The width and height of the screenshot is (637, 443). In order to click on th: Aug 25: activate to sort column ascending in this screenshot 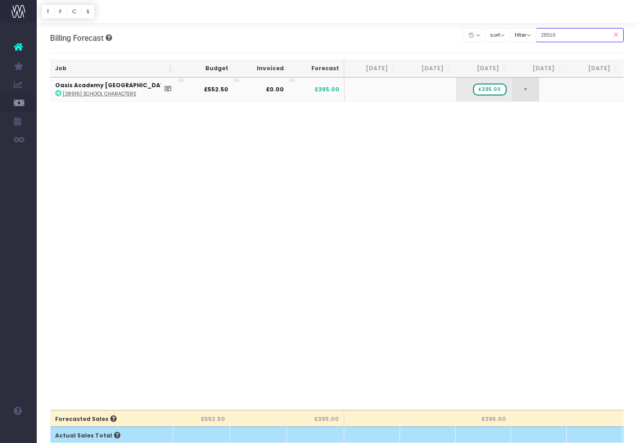, I will do `click(428, 68)`.